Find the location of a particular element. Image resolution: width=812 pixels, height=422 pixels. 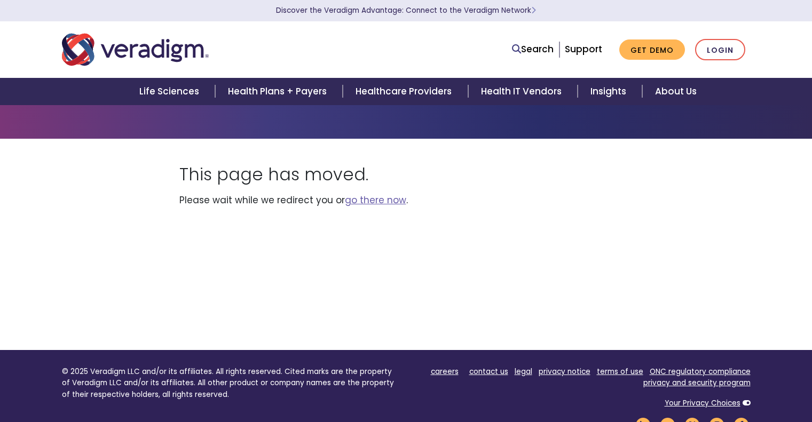

p: © 2025 Veradigm LLC and/or its affiliates. All rights reserved. Cited marks are the property of V... is located at coordinates (230, 383).